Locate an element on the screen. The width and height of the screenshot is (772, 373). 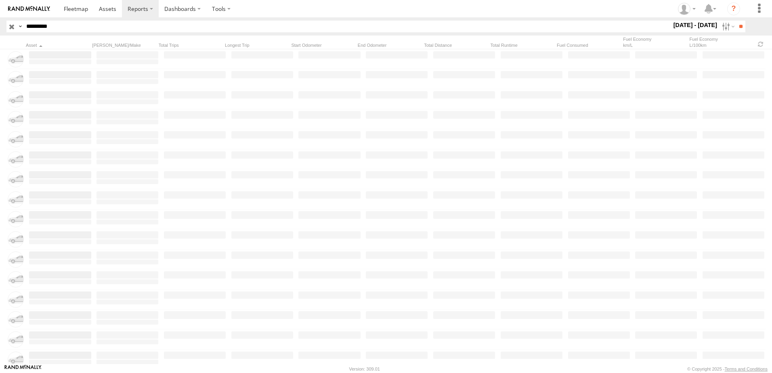
div: Click to Sort is located at coordinates (57, 45).